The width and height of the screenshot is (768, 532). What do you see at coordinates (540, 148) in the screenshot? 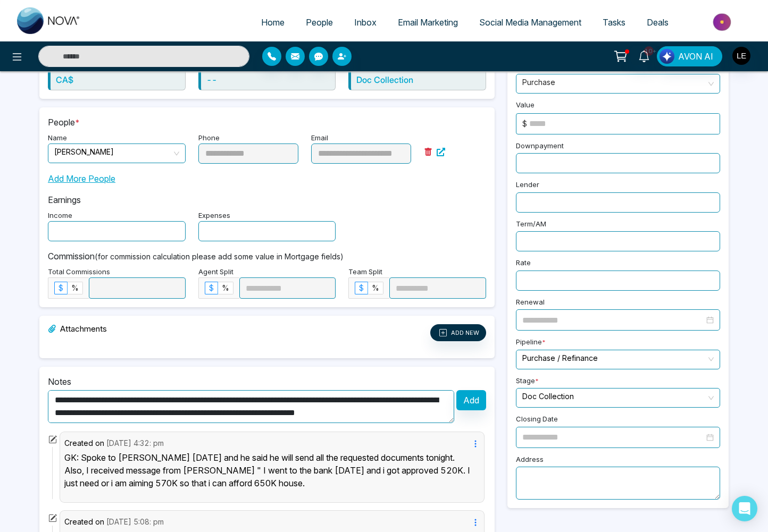
I see `label: Downpayment` at bounding box center [540, 148].